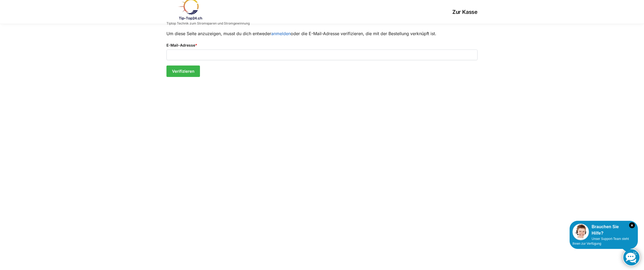  Describe the element at coordinates (601, 242) in the screenshot. I see `span: Unser Support-Team steht Ihnen zur Verfügung` at that location.